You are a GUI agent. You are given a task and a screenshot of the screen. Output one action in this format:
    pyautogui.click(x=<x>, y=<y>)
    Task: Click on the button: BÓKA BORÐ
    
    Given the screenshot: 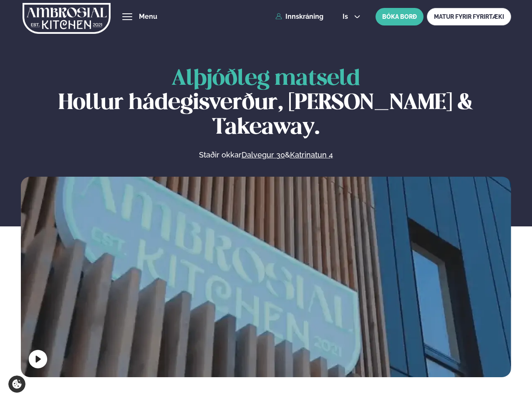 What is the action you would take?
    pyautogui.click(x=399, y=17)
    